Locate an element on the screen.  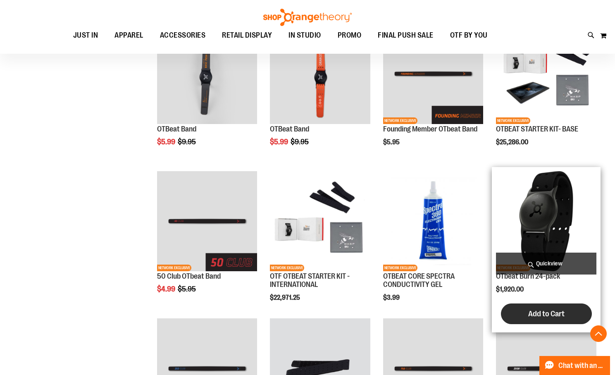
a: OTF BY YOU is located at coordinates (469, 36).